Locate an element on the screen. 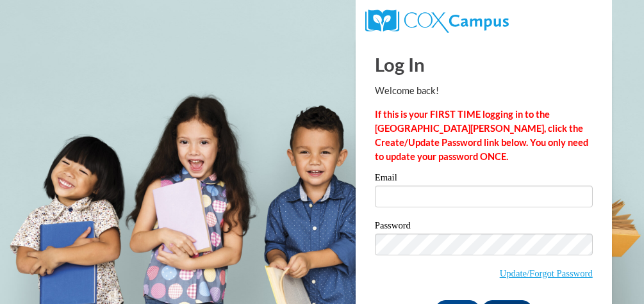 The image size is (644, 304). p: Welcome back! is located at coordinates (484, 91).